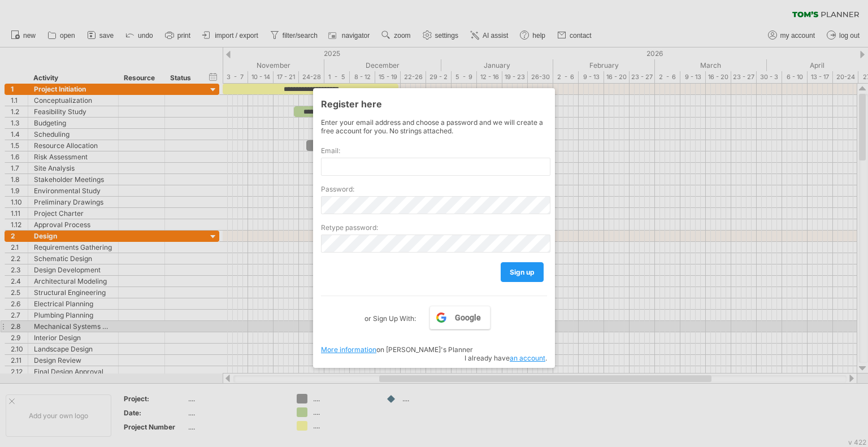 The image size is (868, 447). I want to click on a: More information, so click(348, 349).